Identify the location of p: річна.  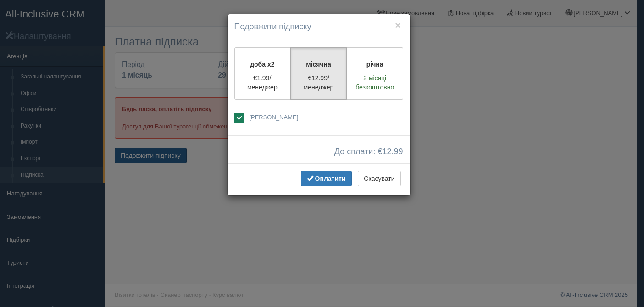
(375, 64).